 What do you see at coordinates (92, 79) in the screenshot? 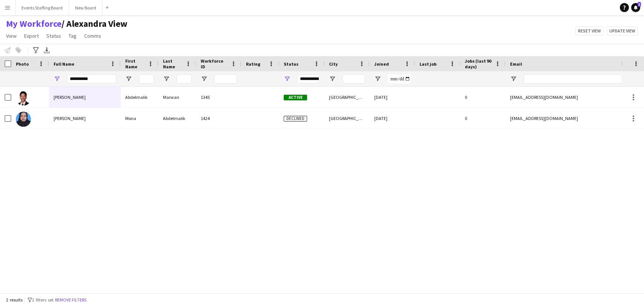
I see `input: Full Name Filter Input` at bounding box center [92, 79].